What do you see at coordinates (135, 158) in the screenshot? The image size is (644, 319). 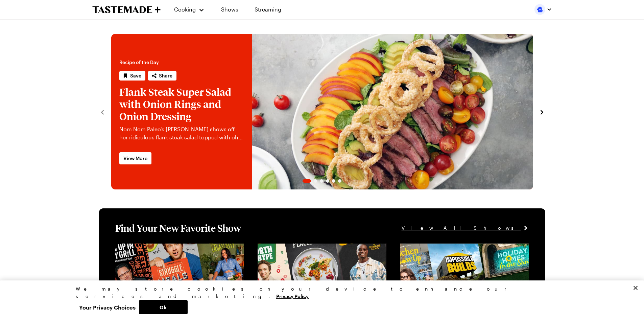 I see `span: View More` at bounding box center [135, 158].